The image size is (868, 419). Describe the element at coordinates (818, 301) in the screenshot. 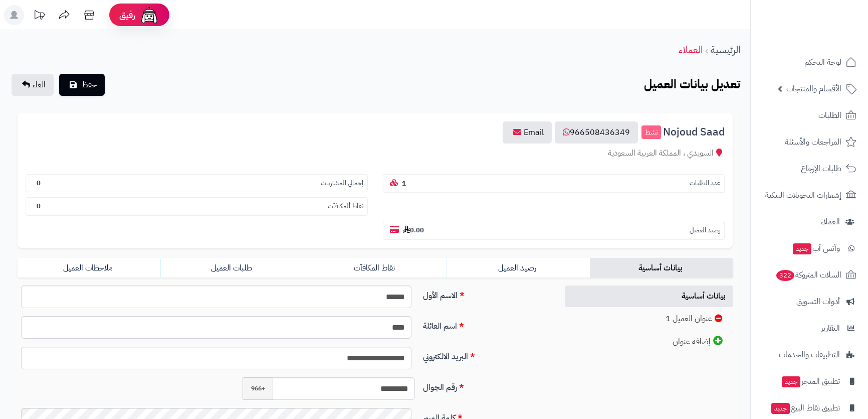

I see `span: أدوات التسويق` at that location.